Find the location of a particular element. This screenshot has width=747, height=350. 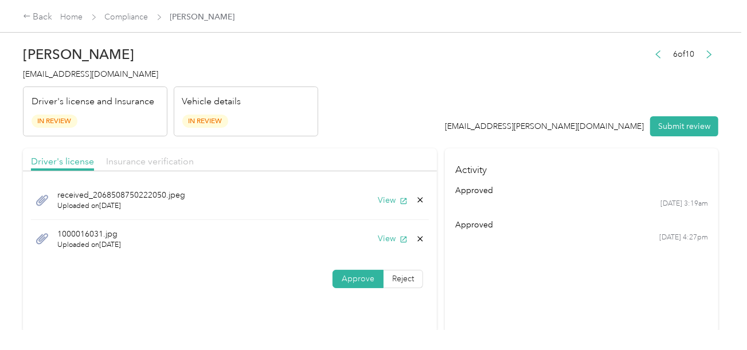

span: Driver's license is located at coordinates (63, 161).